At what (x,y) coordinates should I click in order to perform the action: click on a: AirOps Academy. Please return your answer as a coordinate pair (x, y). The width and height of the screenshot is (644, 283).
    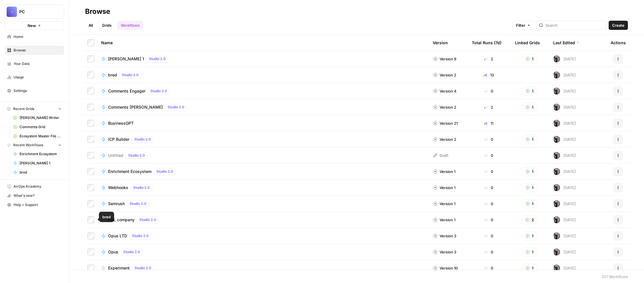
    Looking at the image, I should click on (34, 186).